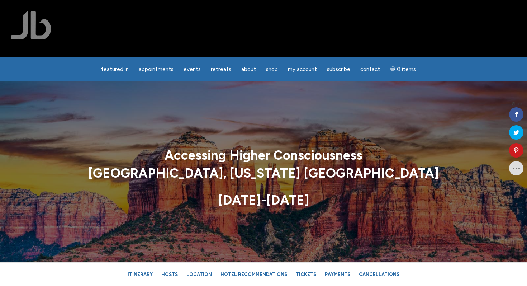  Describe the element at coordinates (221, 69) in the screenshot. I see `span: Retreats` at that location.